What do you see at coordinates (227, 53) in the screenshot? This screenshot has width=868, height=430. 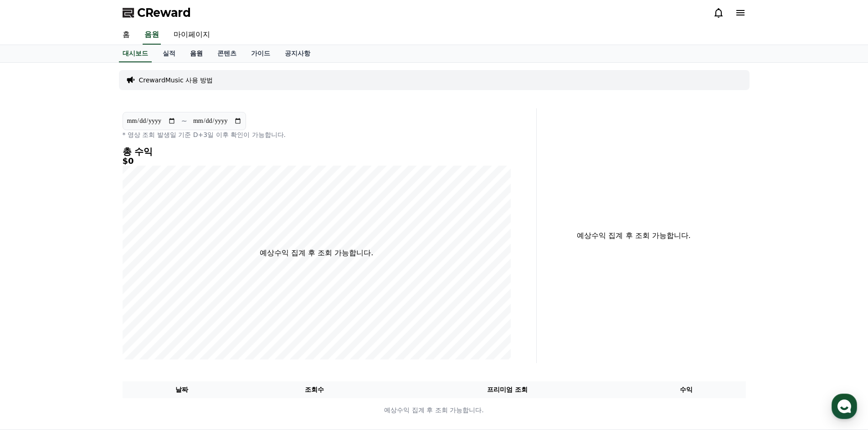 I see `a: 콘텐츠` at bounding box center [227, 53].